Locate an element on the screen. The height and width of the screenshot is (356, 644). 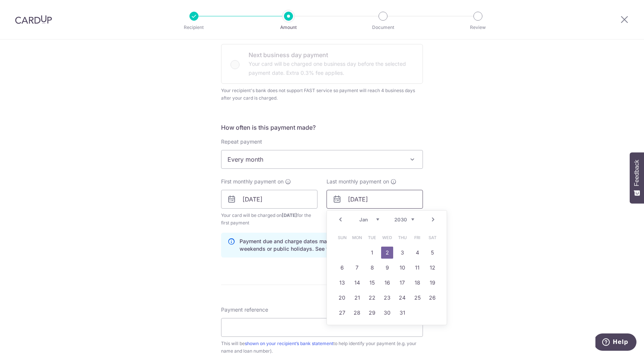
a: 10 is located at coordinates (402, 268).